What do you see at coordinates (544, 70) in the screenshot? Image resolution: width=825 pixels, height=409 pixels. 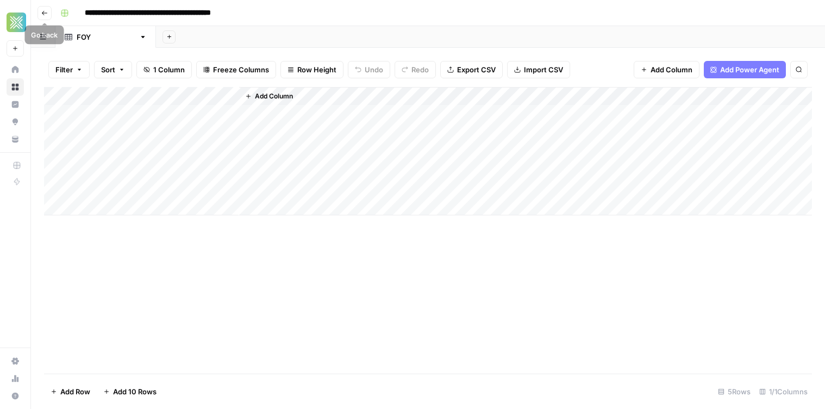 I see `span: Import CSV` at bounding box center [544, 70].